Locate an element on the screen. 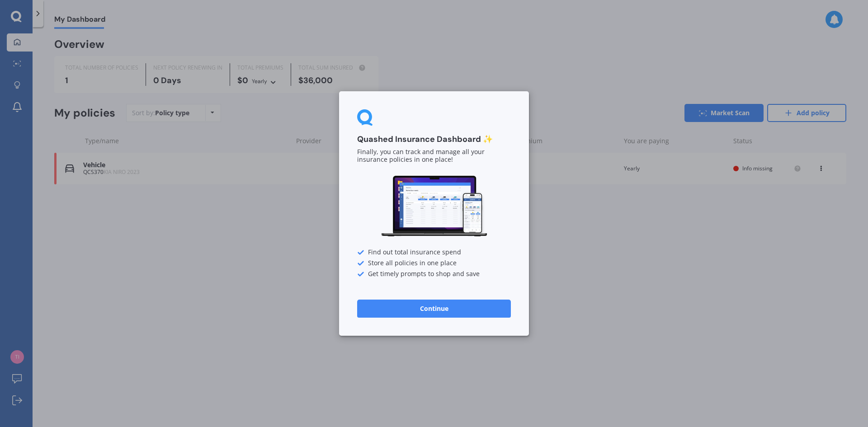 This screenshot has width=868, height=427. div: Find out total insurance spend is located at coordinates (434, 252).